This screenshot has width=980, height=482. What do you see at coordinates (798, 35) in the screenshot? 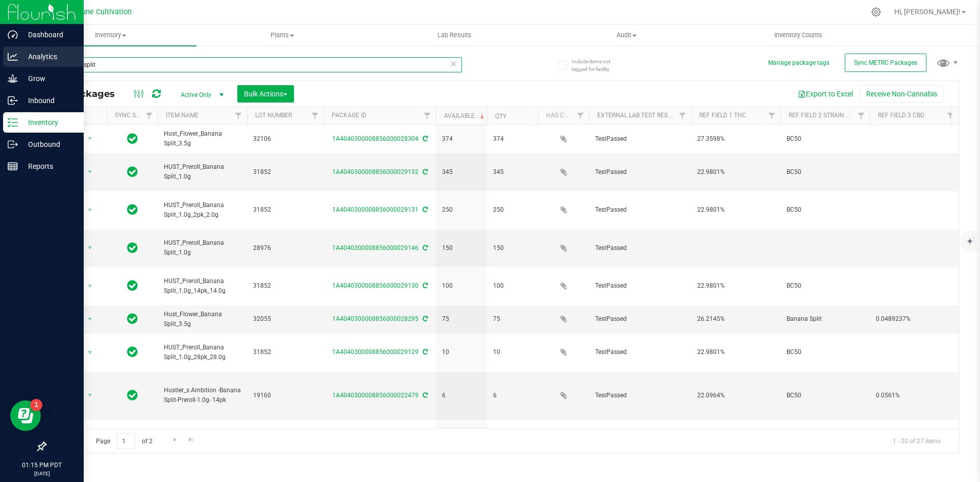
I see `span: Inventory Counts` at bounding box center [798, 35].